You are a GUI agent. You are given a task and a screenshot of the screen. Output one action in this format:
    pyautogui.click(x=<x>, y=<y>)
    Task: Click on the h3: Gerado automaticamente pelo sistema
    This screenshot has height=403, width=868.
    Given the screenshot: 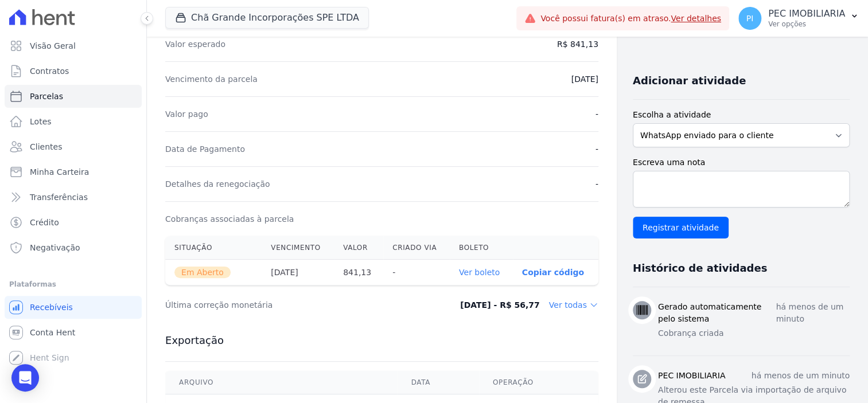 What is the action you would take?
    pyautogui.click(x=717, y=313)
    